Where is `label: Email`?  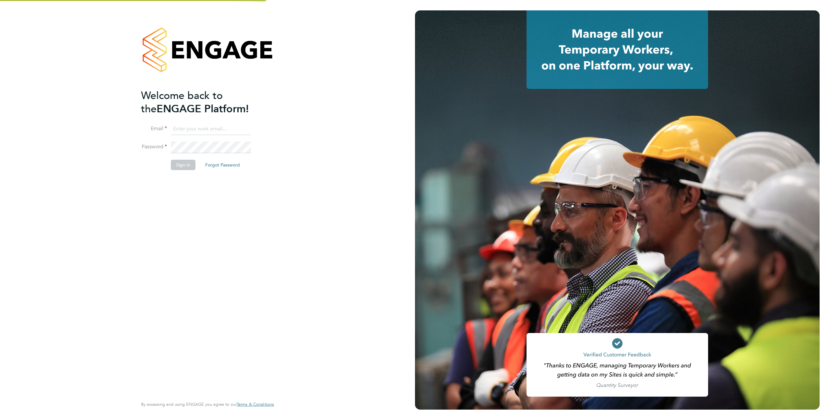
label: Email is located at coordinates (154, 128).